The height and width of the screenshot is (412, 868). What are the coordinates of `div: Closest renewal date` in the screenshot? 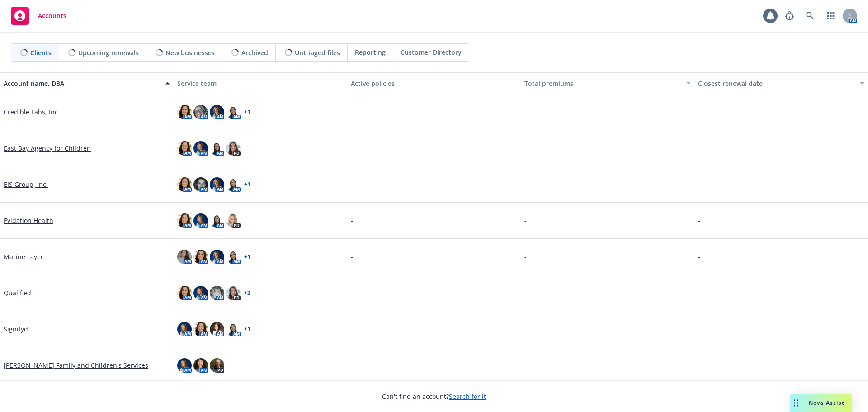 It's located at (776, 83).